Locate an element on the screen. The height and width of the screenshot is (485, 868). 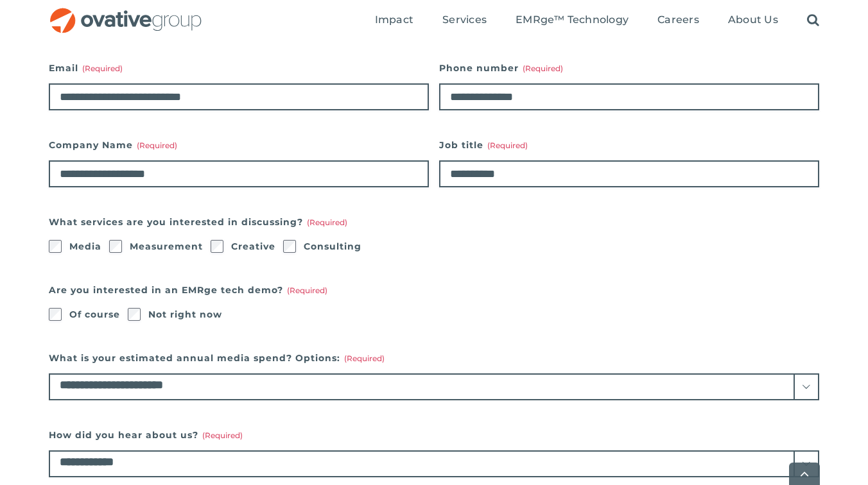
a: OG_Full_horizontal_RGB is located at coordinates (126, 13).